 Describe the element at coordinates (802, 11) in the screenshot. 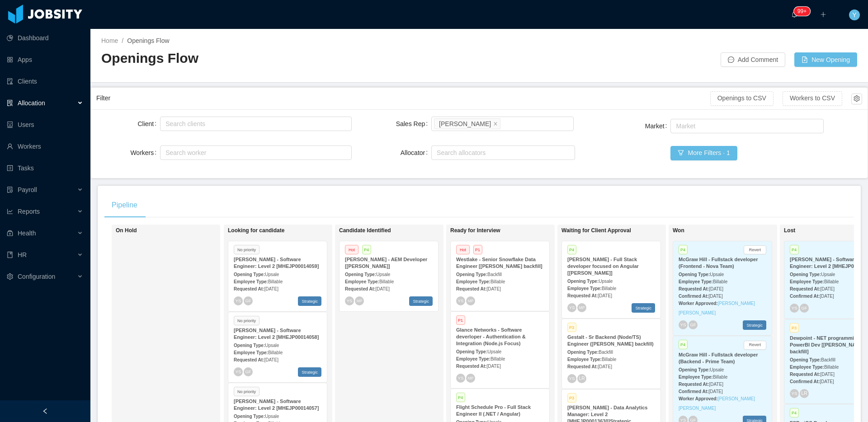

I see `sup: 367` at that location.